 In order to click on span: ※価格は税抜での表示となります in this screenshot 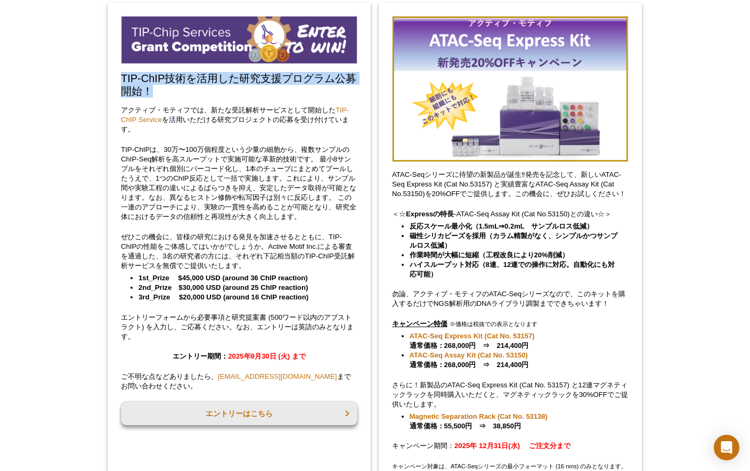, I will do `click(493, 324)`.